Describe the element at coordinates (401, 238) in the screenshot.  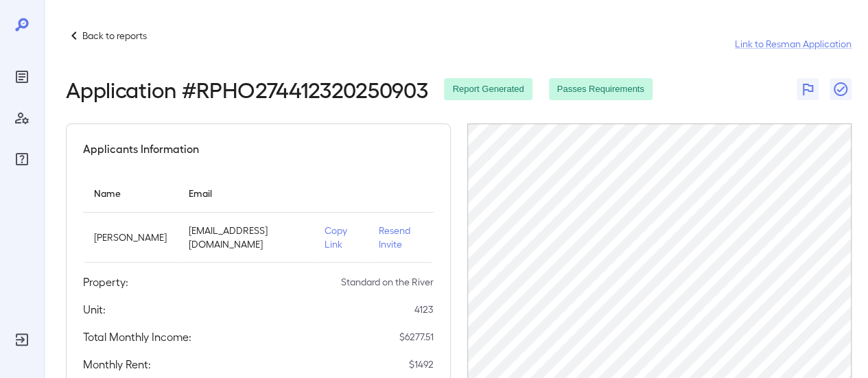
I see `p: Resend Invite` at that location.